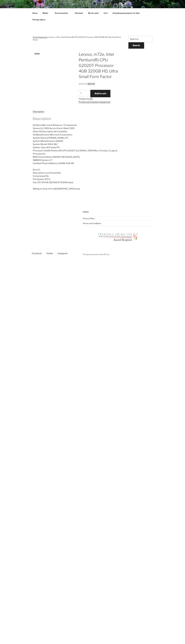  I want to click on aside: Footer, so click(93, 229).